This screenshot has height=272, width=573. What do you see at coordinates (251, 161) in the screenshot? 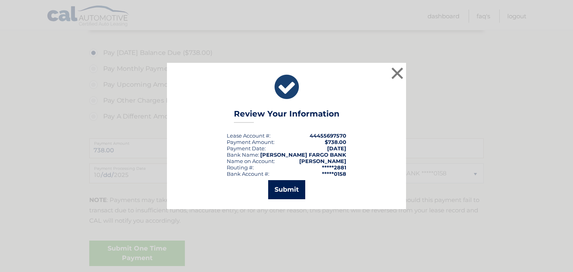
I see `div: Name on Account:` at bounding box center [251, 161].